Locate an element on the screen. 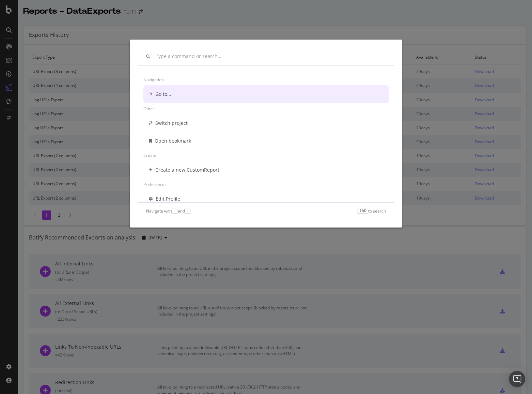  div: modal is located at coordinates (266, 133).